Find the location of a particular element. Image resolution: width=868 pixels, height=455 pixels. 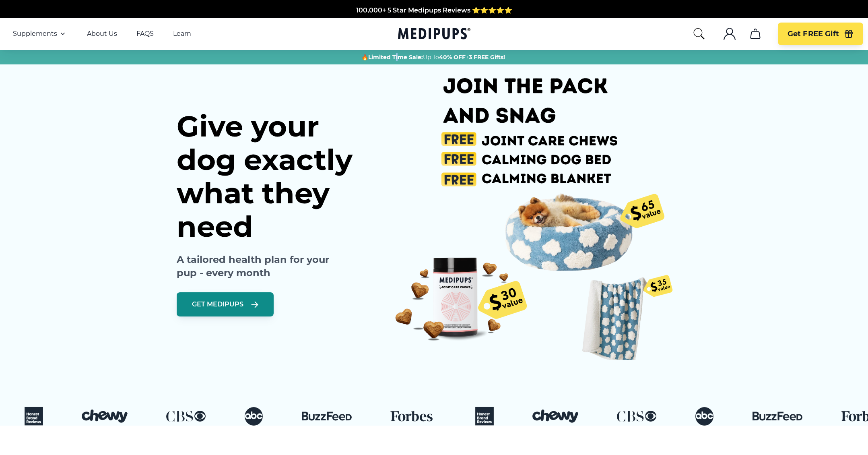

a: About Us is located at coordinates (102, 34).